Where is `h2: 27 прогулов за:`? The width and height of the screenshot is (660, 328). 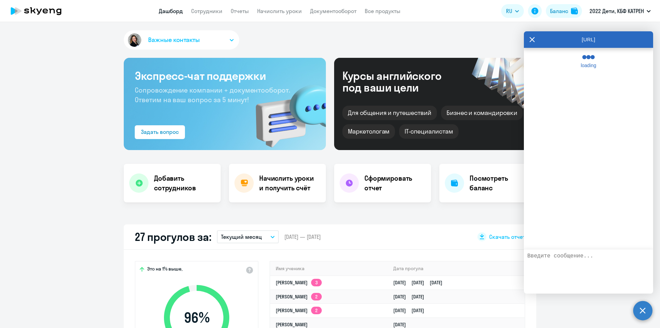 h2: 27 прогулов за: is located at coordinates (173, 236).